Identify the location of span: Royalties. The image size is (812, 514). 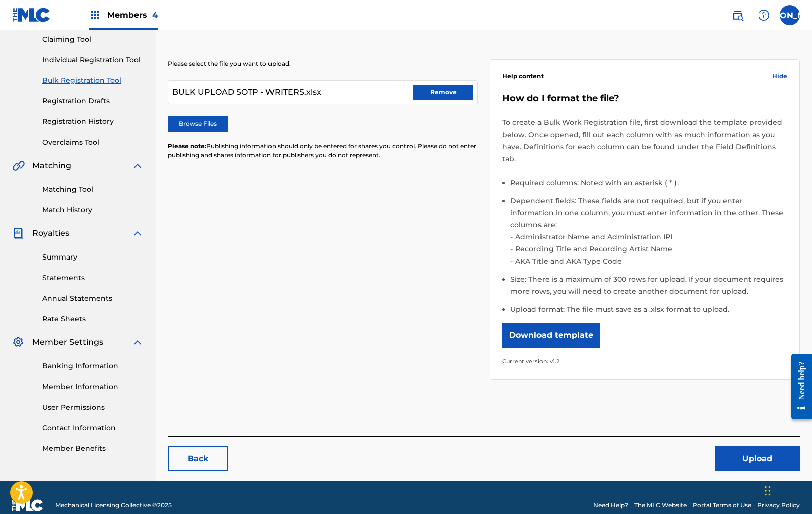
(51, 233).